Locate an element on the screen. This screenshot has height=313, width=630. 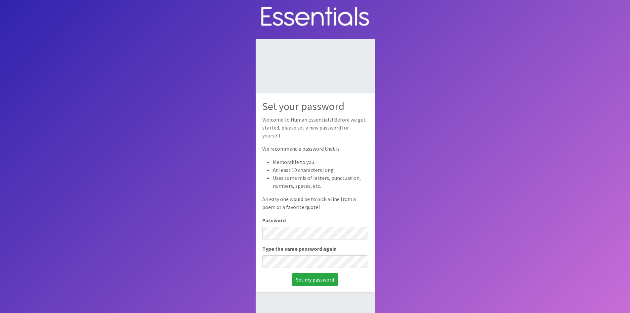
label: Type the same password again is located at coordinates (299, 248).